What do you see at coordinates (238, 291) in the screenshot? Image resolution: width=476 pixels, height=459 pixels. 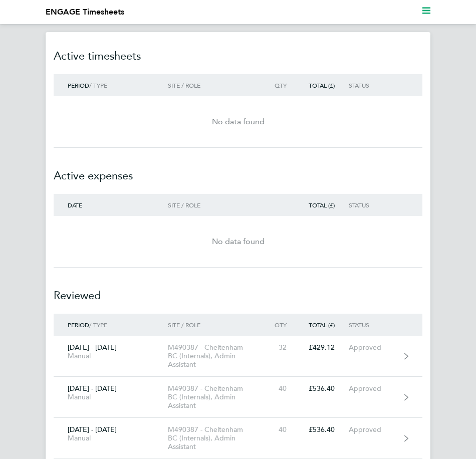 I see `h2: Reviewed` at bounding box center [238, 291].